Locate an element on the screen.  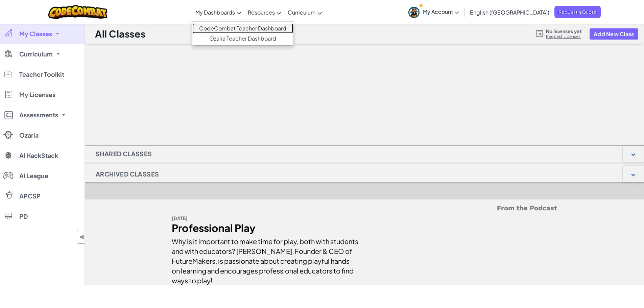
h5: From the Podcast is located at coordinates (364, 208).